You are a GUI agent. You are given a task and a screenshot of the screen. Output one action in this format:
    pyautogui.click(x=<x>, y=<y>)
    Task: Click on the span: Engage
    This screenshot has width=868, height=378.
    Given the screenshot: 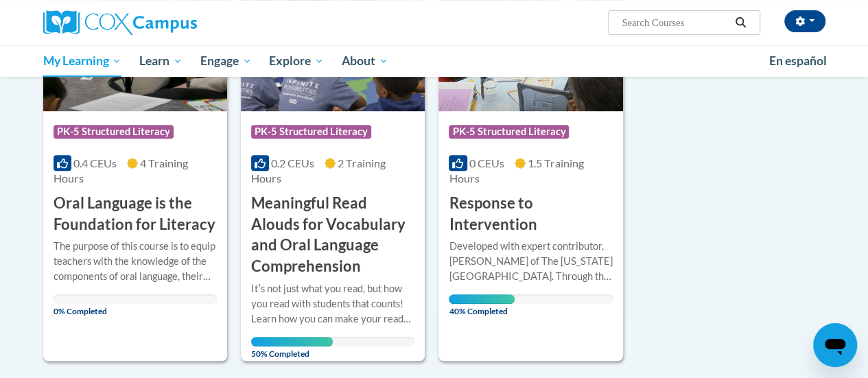 What is the action you would take?
    pyautogui.click(x=226, y=61)
    